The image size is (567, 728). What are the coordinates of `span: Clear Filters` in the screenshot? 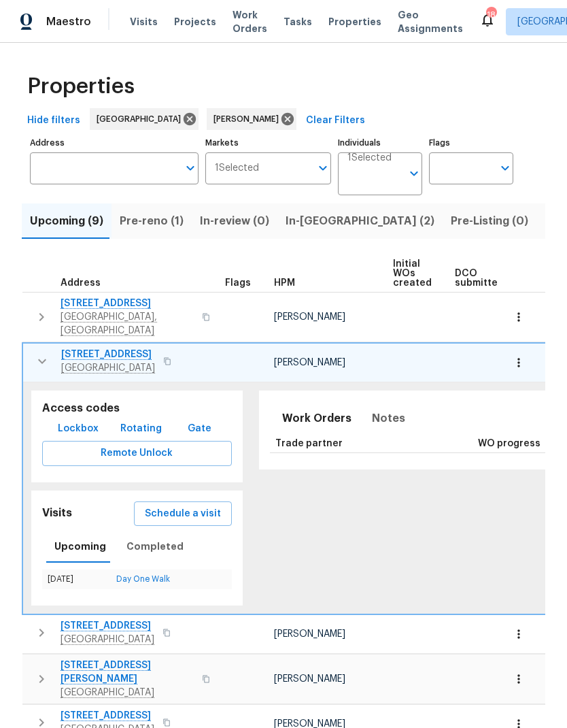 It's located at (335, 120).